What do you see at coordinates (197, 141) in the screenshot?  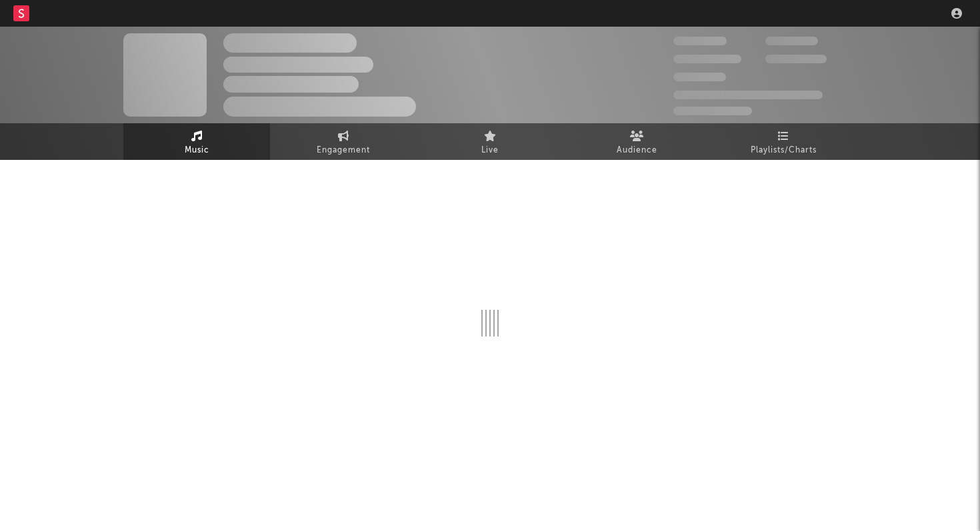 I see `a: Music` at bounding box center [197, 141].